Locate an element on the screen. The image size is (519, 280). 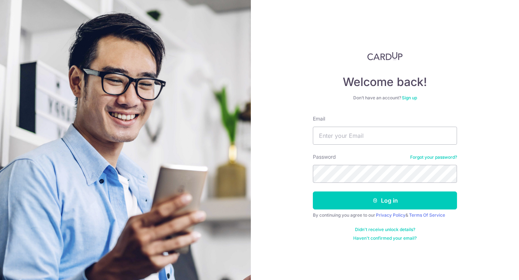
a: Forgot your password? is located at coordinates (434, 158).